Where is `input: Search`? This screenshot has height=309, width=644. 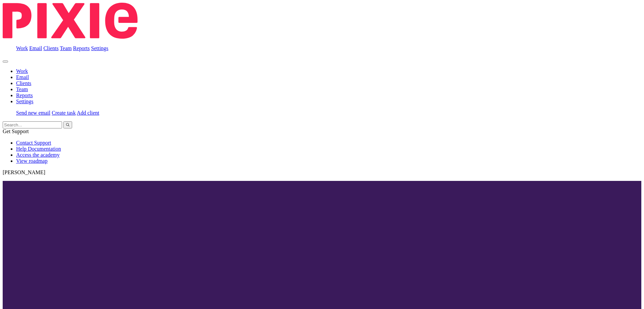 input: Search is located at coordinates (32, 124).